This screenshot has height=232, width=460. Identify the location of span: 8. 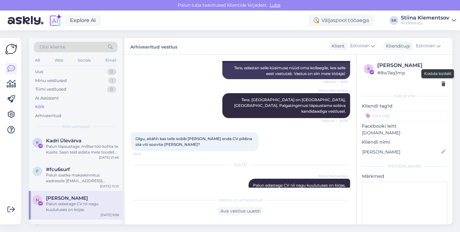
(369, 69).